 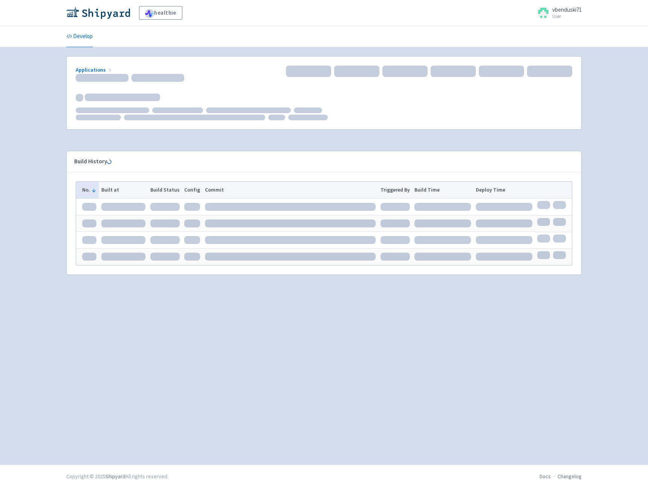 I want to click on a: vbenduski71 User, so click(x=557, y=13).